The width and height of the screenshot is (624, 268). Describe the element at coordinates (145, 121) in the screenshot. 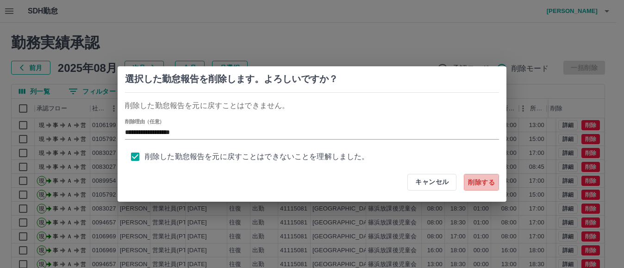

I see `label: 削除理由（任意）` at that location.